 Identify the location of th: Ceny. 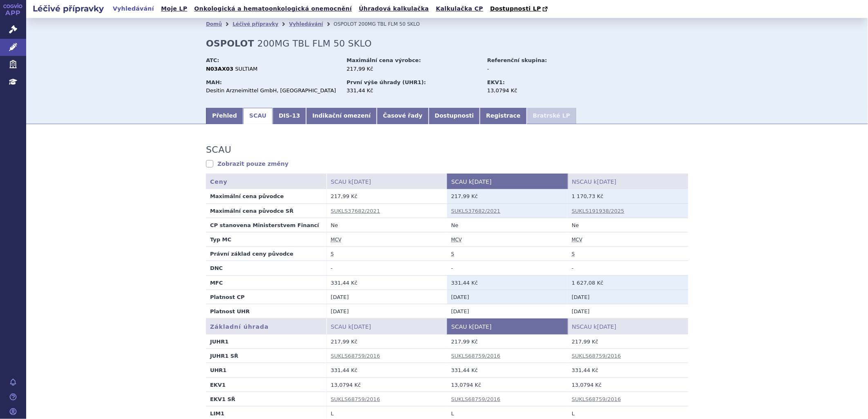
(266, 181).